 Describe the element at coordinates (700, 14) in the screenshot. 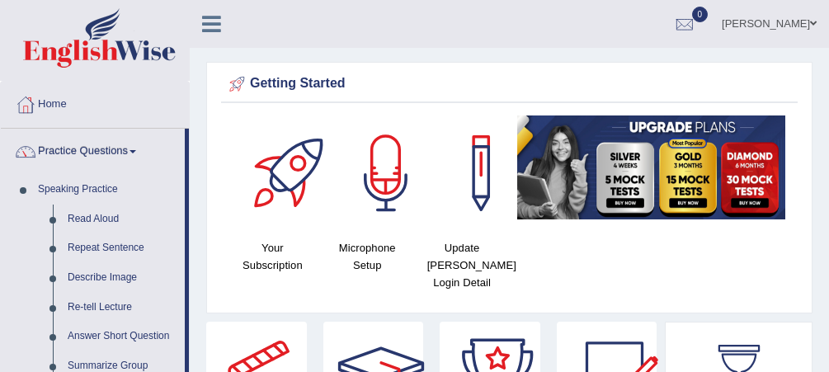

I see `span: 0` at that location.